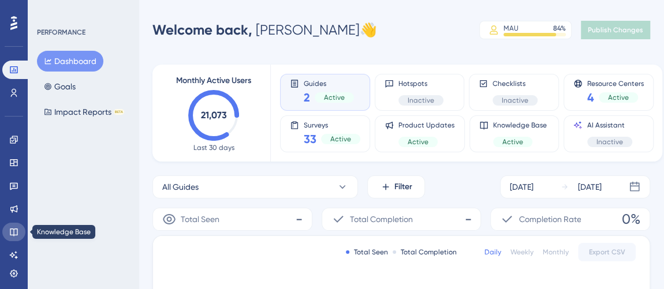 The width and height of the screenshot is (664, 289). Describe the element at coordinates (424, 252) in the screenshot. I see `div: Total Completion` at that location.